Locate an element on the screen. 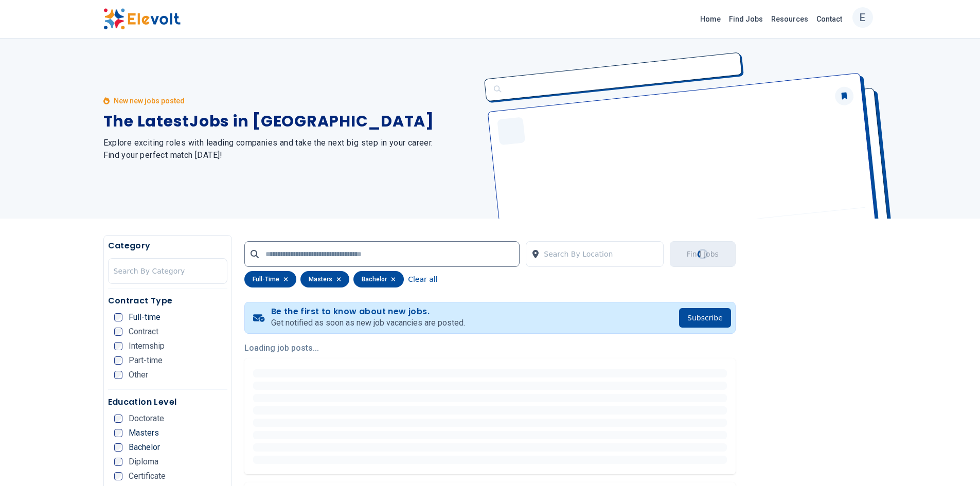  span: Part-time is located at coordinates (146, 361).